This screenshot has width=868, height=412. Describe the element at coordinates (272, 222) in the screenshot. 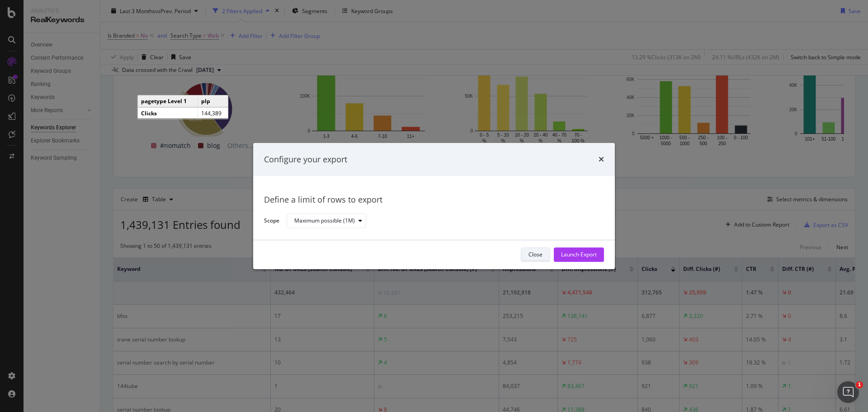

I see `label: Scope` at that location.